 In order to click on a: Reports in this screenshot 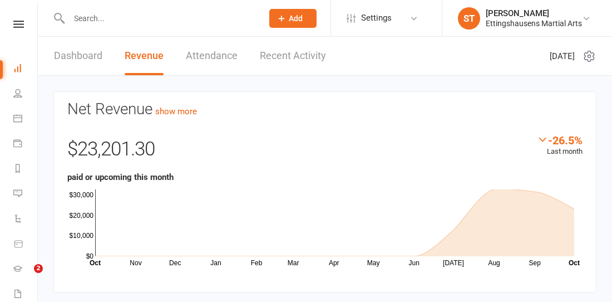, I will do `click(26, 169)`.